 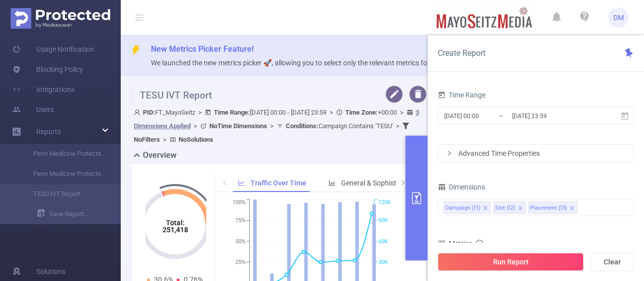 What do you see at coordinates (385, 202) in the screenshot?
I see `tspan: 120K` at bounding box center [385, 202].